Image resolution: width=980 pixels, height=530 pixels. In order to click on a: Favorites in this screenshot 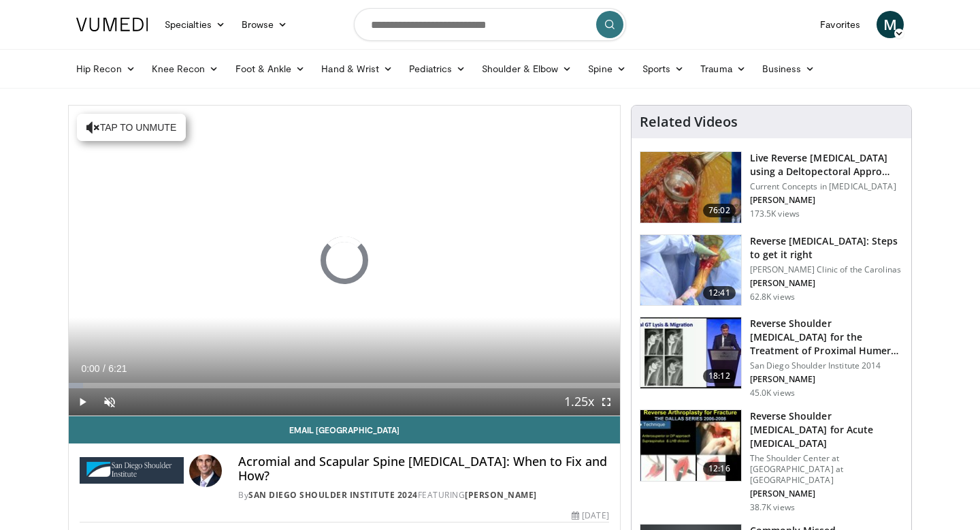, I will do `click(840, 25)`.